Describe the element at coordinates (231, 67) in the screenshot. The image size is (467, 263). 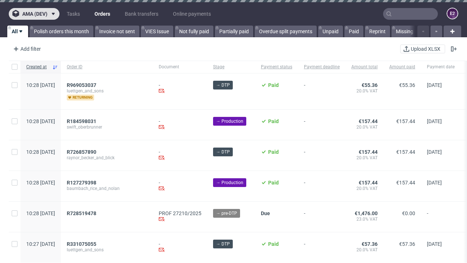
I see `span: Stage` at that location.